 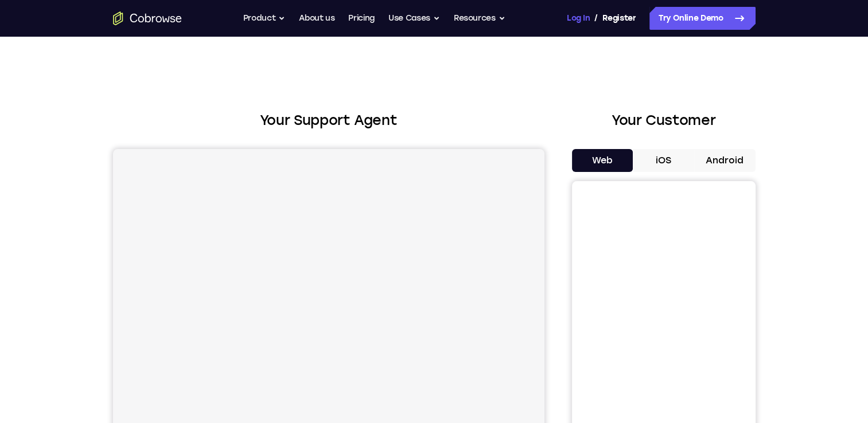 What do you see at coordinates (663, 120) in the screenshot?
I see `h2: Your Customer` at bounding box center [663, 120].